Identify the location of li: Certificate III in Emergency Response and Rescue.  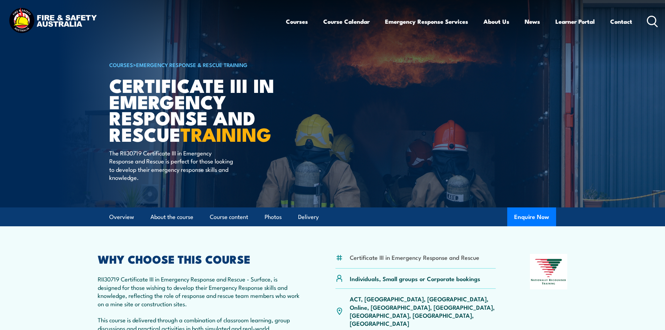
(414, 257).